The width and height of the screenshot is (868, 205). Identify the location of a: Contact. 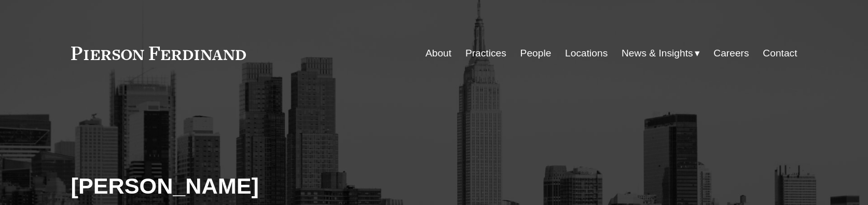
(780, 53).